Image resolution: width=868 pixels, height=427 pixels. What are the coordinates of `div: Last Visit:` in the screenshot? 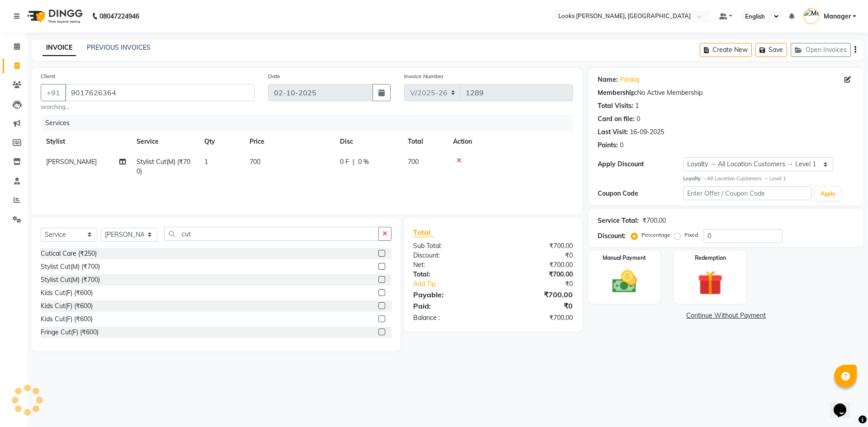 It's located at (613, 131).